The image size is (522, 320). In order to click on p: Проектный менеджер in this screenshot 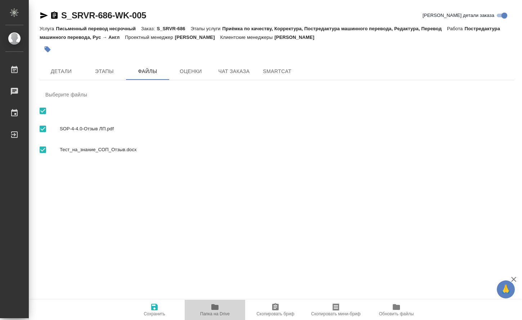, I will do `click(150, 37)`.